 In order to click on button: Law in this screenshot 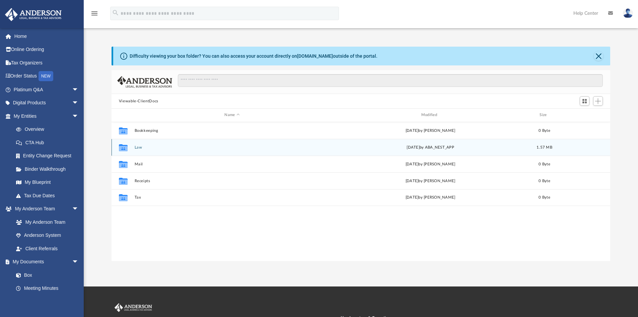, I will do `click(232, 147)`.